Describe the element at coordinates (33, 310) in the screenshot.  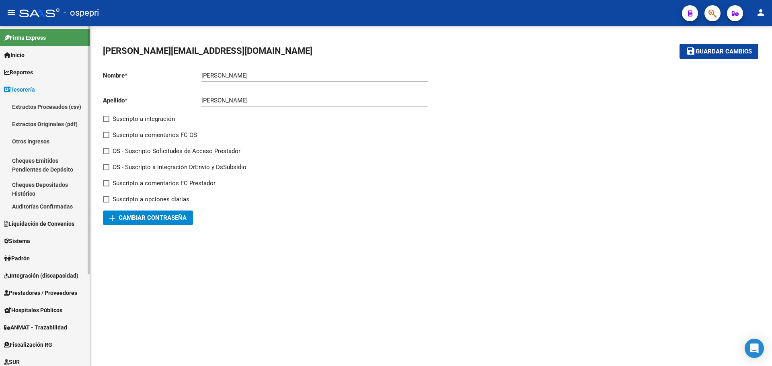
I see `span: Hospitales Públicos` at that location.